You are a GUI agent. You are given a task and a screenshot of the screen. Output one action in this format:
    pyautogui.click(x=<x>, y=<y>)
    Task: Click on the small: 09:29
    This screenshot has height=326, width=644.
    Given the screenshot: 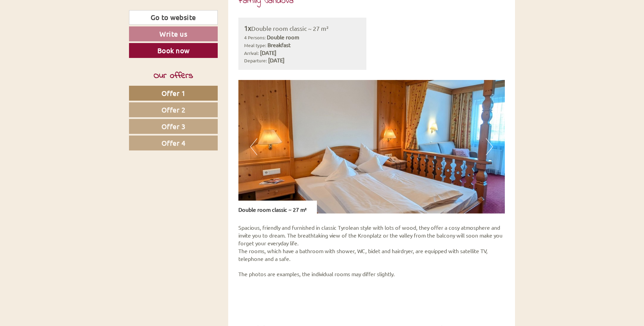 What is the action you would take?
    pyautogui.click(x=222, y=35)
    